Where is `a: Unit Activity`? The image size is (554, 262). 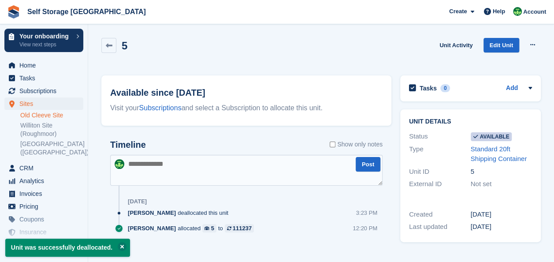 a: Unit Activity is located at coordinates (456, 45).